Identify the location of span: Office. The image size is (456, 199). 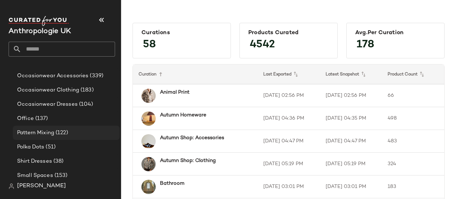
(25, 119).